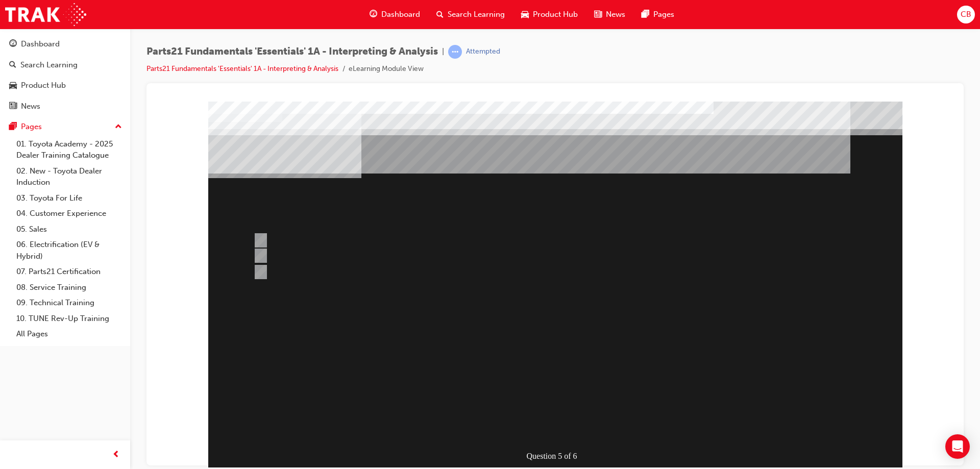 The height and width of the screenshot is (469, 980). I want to click on a: Product Hub, so click(65, 86).